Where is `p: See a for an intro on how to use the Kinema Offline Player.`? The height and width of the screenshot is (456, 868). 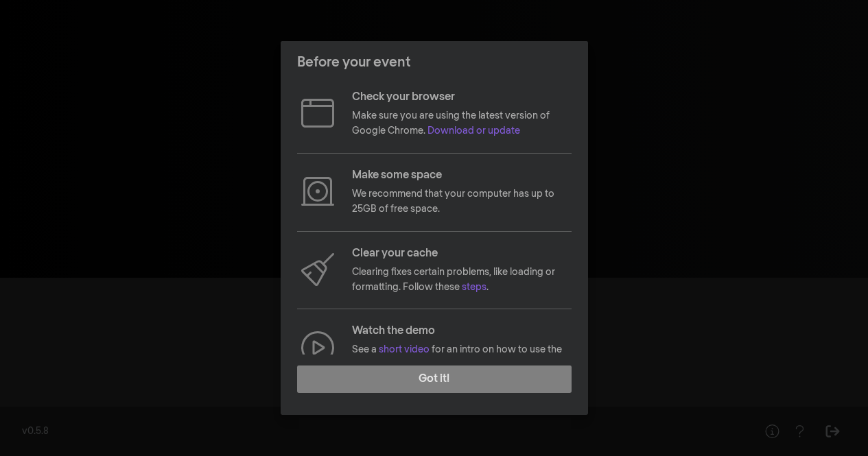
p: See a for an intro on how to use the Kinema Offline Player. is located at coordinates (462, 357).